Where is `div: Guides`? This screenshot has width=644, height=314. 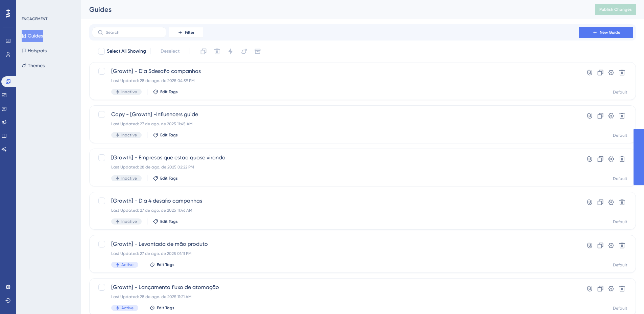
div: Guides is located at coordinates (334, 9).